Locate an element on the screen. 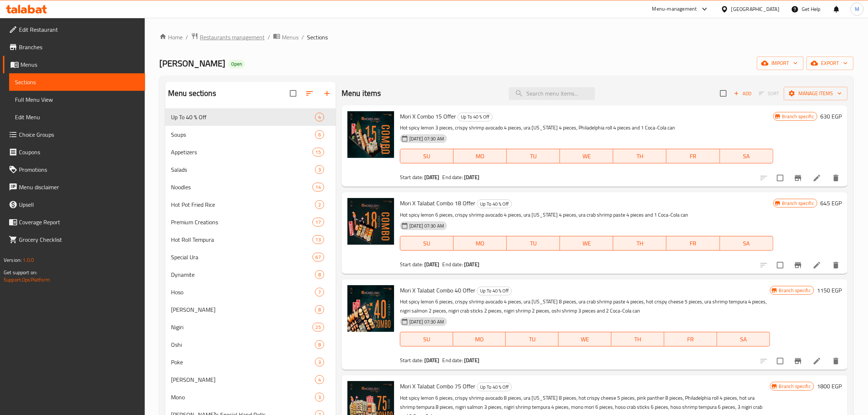  span: Upsell is located at coordinates (79, 204).